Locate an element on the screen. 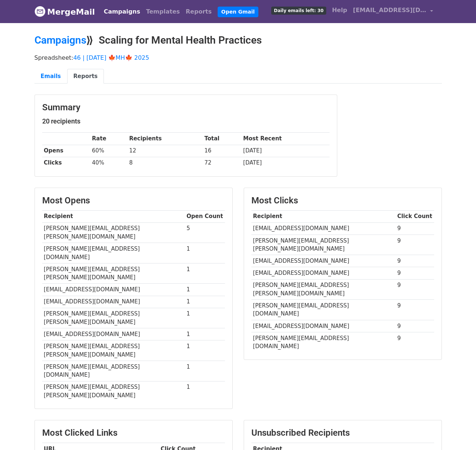 Image resolution: width=476 pixels, height=450 pixels. th: Recipients is located at coordinates (165, 139).